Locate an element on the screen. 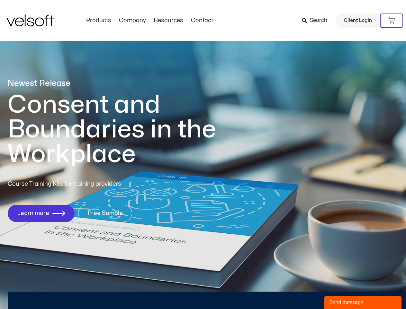 The image size is (406, 309). span: Free Sample is located at coordinates (105, 213).